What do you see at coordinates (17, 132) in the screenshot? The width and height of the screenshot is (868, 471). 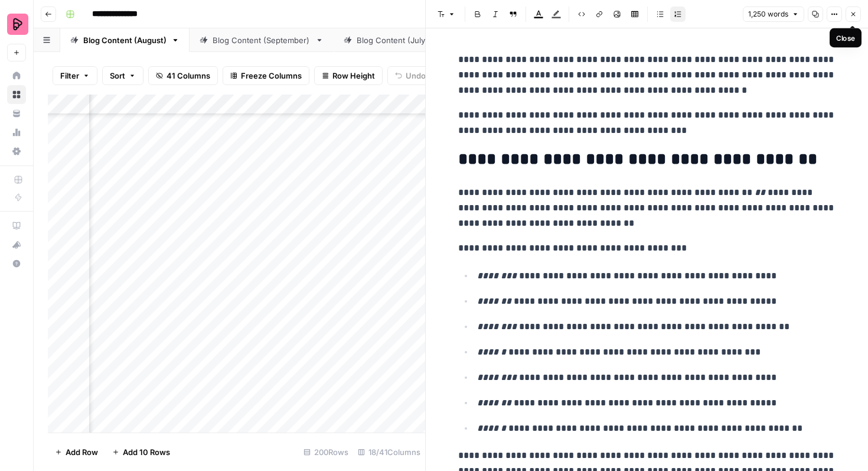 I see `a: Usage` at bounding box center [17, 132].